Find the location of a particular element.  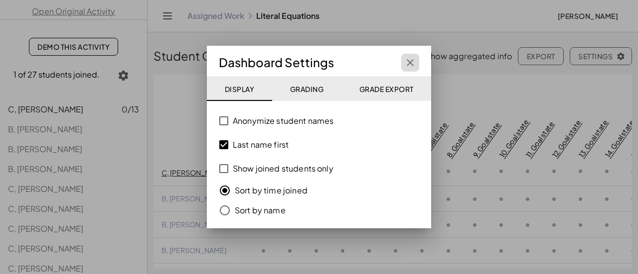

label: Sort by time joined is located at coordinates (271, 191).